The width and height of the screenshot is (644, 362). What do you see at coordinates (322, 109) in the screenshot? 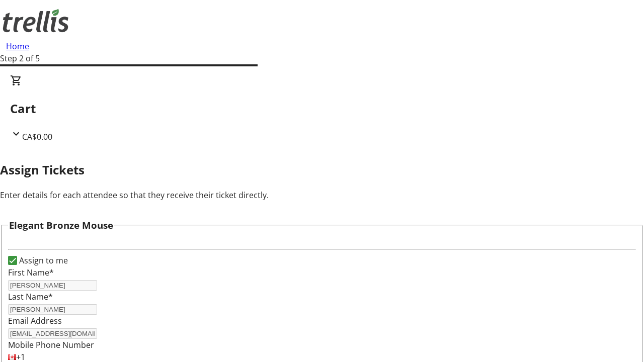
I see `h2: Cart` at bounding box center [322, 109].